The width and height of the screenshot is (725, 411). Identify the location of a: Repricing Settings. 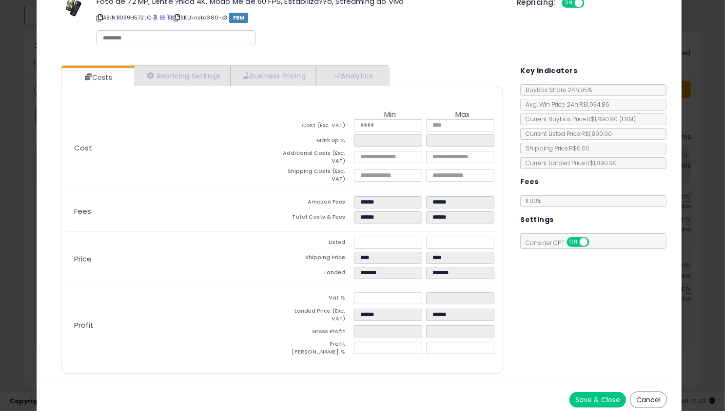
(183, 76).